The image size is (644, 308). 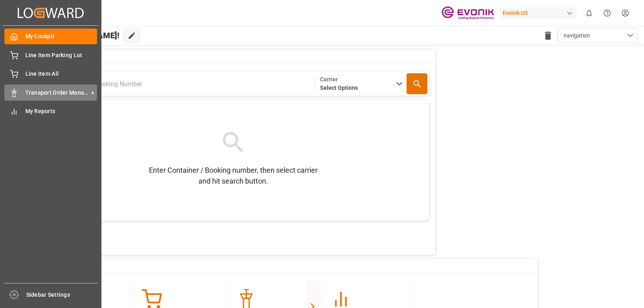 I want to click on span: Line Item All, so click(x=61, y=74).